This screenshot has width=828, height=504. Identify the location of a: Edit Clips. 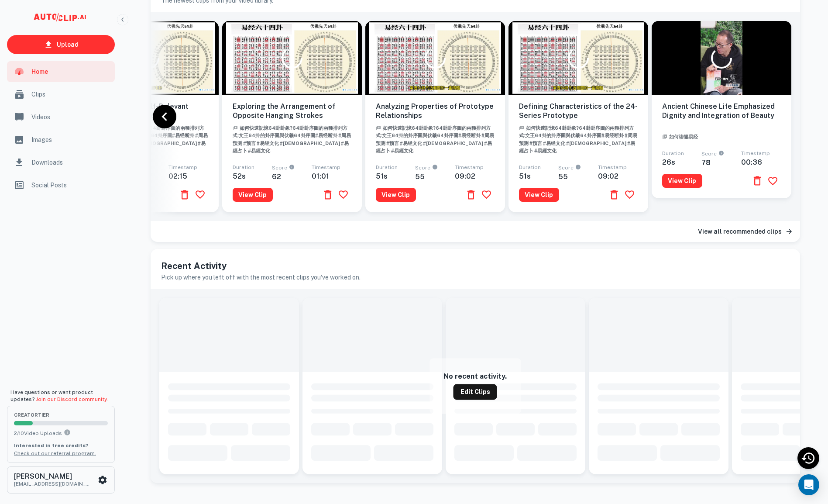
(476, 392).